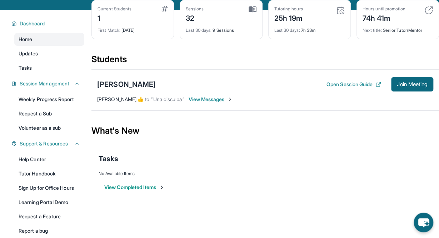  I want to click on div: 9 Sessions, so click(221, 28).